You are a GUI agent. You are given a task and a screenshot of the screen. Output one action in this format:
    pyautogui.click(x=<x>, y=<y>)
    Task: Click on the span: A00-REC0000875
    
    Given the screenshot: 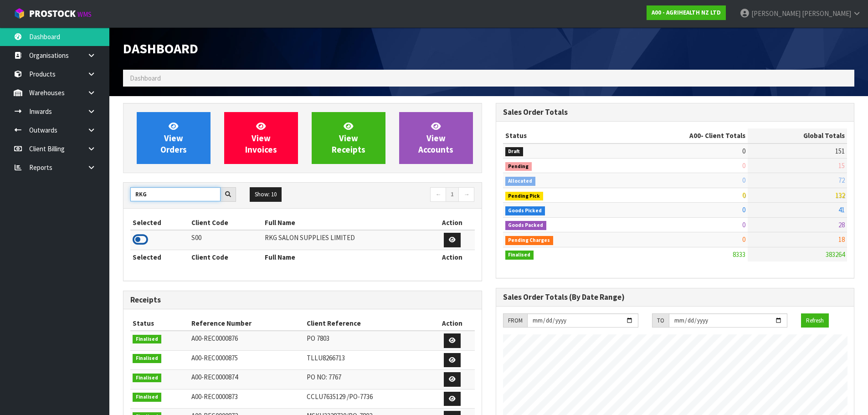 What is the action you would take?
    pyautogui.click(x=215, y=358)
    